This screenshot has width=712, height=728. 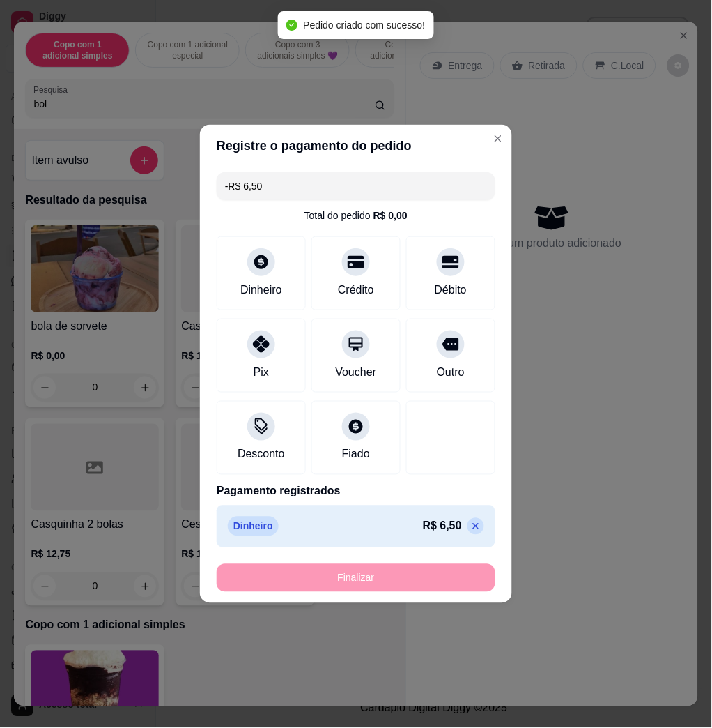 What do you see at coordinates (261, 290) in the screenshot?
I see `div: Dinheiro` at bounding box center [261, 290].